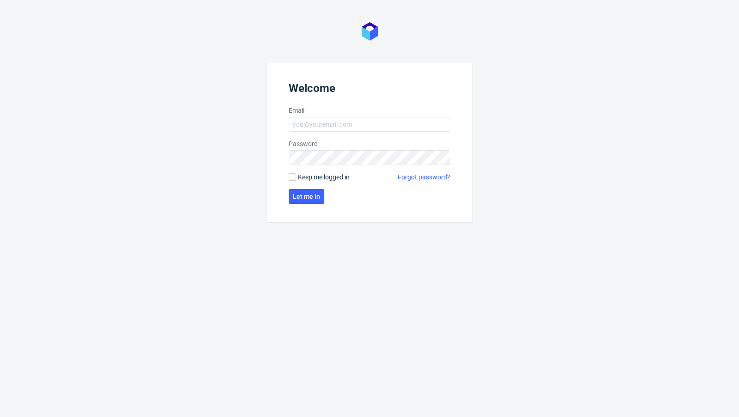 The height and width of the screenshot is (417, 739). What do you see at coordinates (370, 144) in the screenshot?
I see `label: Password` at bounding box center [370, 144].